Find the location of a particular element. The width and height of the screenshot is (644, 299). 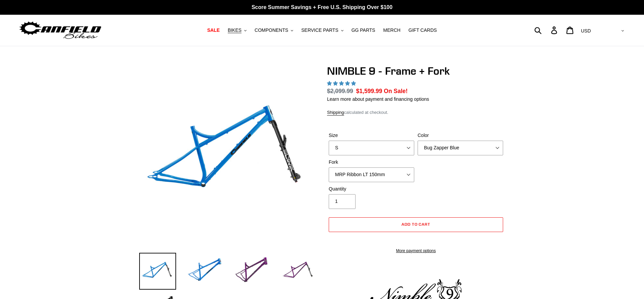

label: Fork is located at coordinates (371, 162).